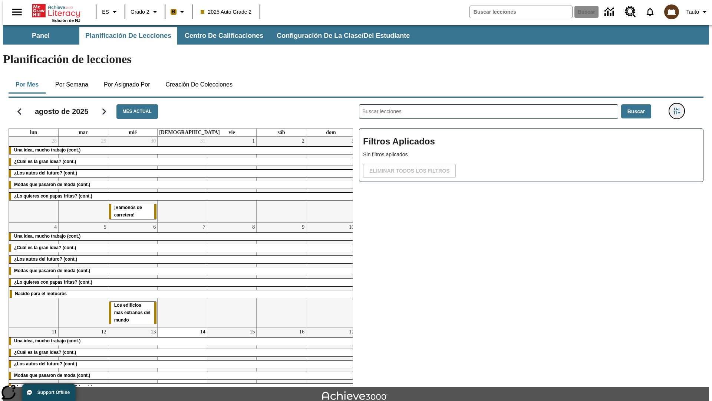 The image size is (712, 401). What do you see at coordinates (531, 141) in the screenshot?
I see `h2: Filtros Aplicados` at bounding box center [531, 141].